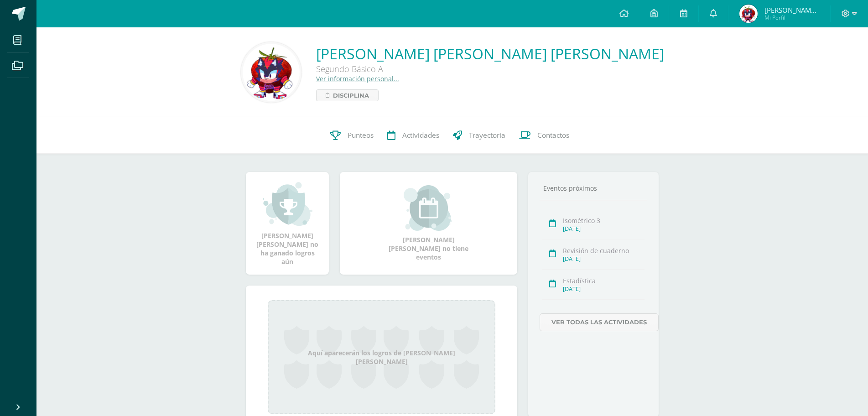 This screenshot has height=416, width=868. Describe the element at coordinates (603, 220) in the screenshot. I see `div: Isométrico 3` at that location.